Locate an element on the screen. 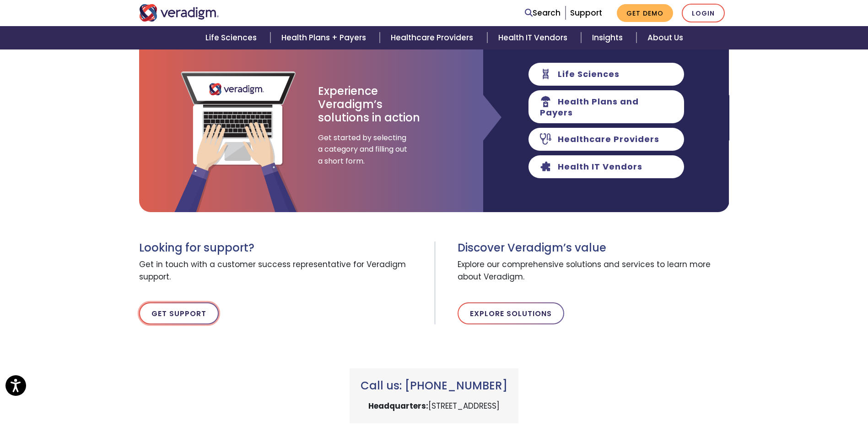 The width and height of the screenshot is (868, 427). a: Healthcare Providers is located at coordinates (433, 38).